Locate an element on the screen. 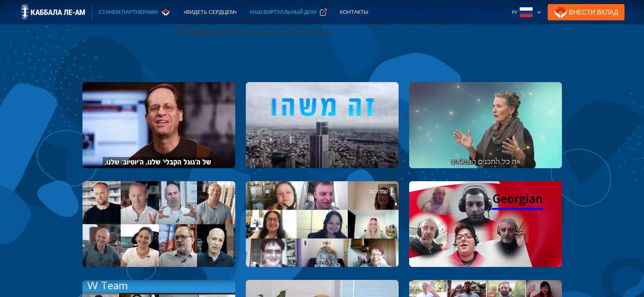 The image size is (644, 297). div: Станем партнерами is located at coordinates (128, 12).